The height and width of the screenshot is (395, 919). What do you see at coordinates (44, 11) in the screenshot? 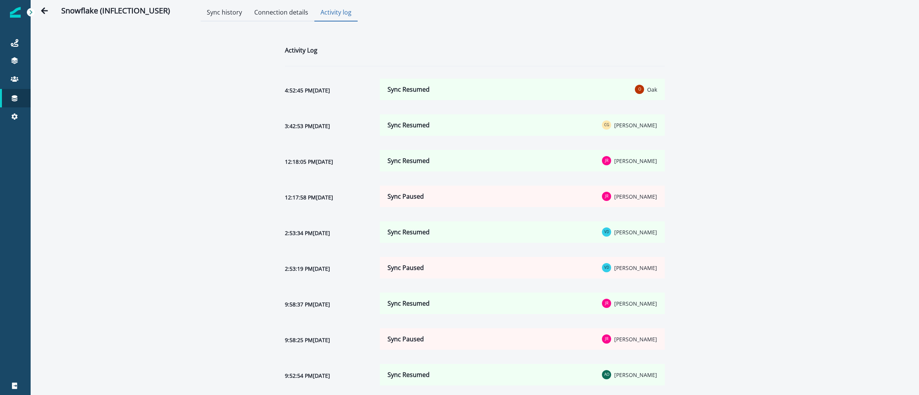
I see `button: Go back` at bounding box center [44, 11].